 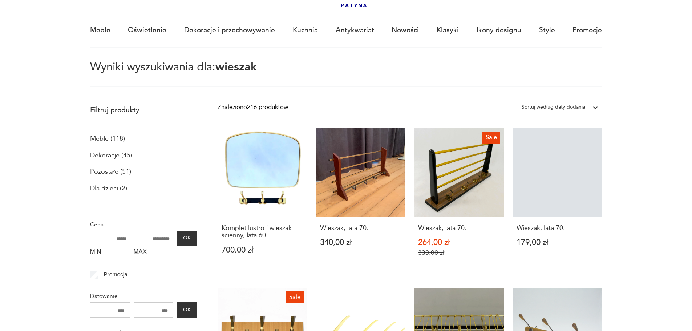 What do you see at coordinates (109, 189) in the screenshot?
I see `a: Dla dzieci (2)` at bounding box center [109, 189].